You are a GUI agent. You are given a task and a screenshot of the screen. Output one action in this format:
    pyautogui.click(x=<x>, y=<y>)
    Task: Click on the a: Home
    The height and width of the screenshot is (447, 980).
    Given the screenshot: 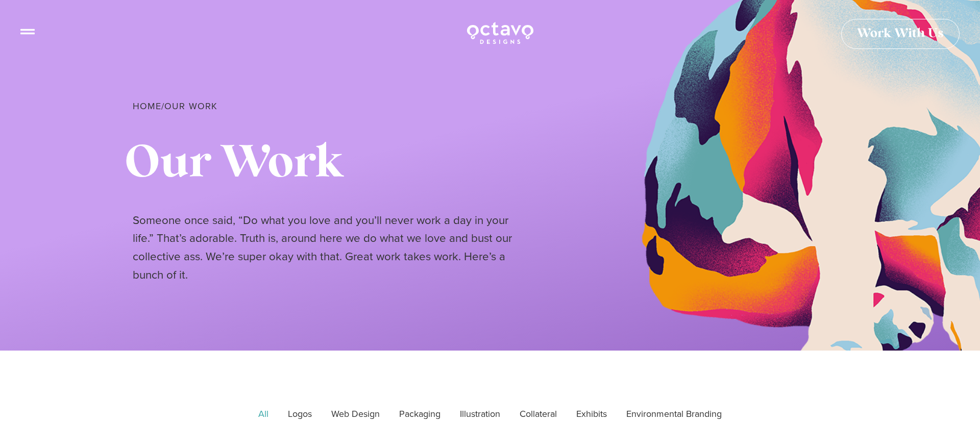 What is the action you would take?
    pyautogui.click(x=147, y=106)
    